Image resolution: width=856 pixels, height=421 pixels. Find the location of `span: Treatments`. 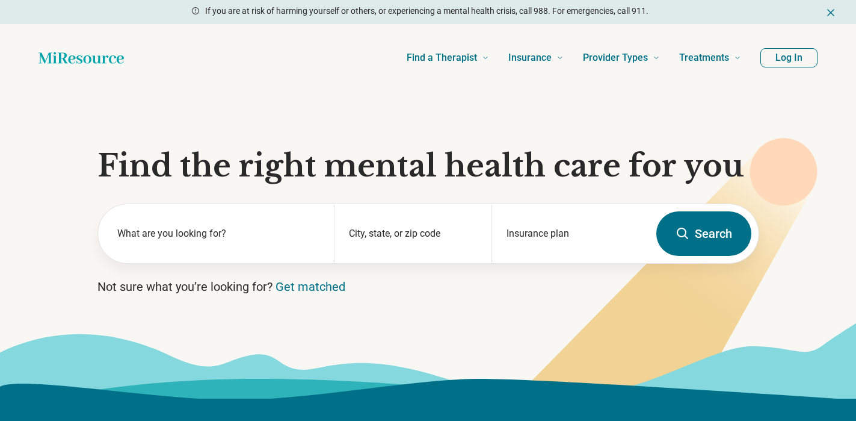

span: Treatments is located at coordinates (704, 58).